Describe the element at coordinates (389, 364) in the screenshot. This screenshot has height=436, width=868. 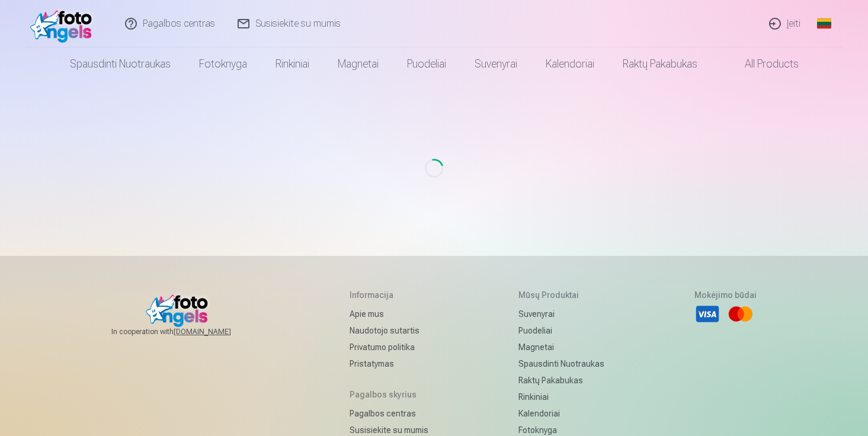
I see `a: Pristatymas` at that location.